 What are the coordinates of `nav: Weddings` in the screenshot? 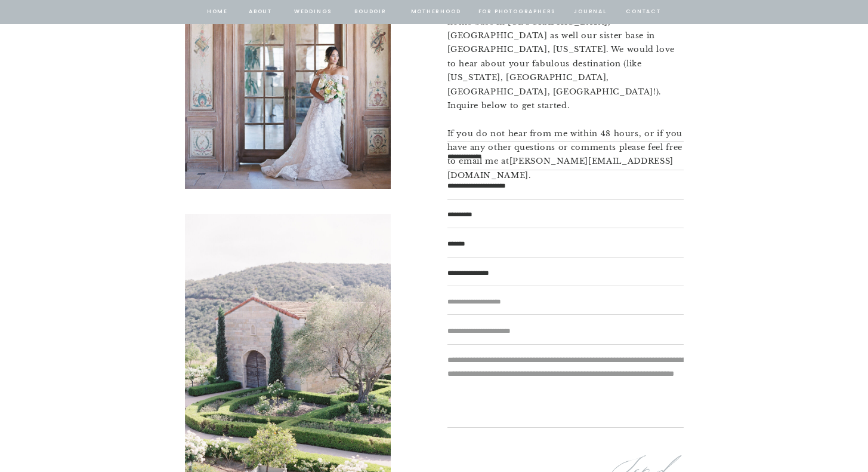 It's located at (313, 12).